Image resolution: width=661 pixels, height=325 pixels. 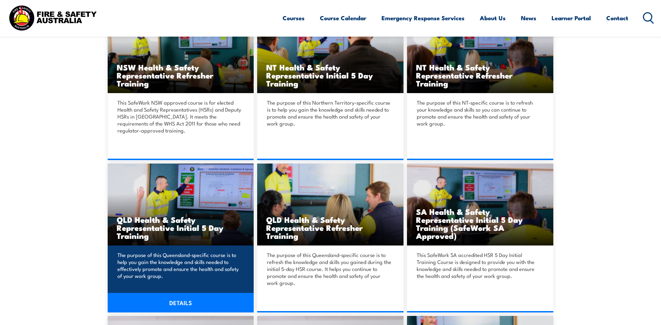 I want to click on a: News, so click(x=528, y=18).